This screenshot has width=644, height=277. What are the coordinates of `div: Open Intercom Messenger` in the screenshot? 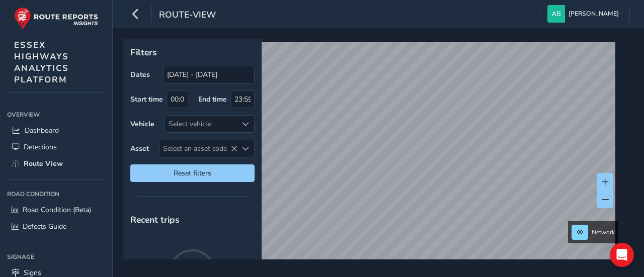 It's located at (622, 255).